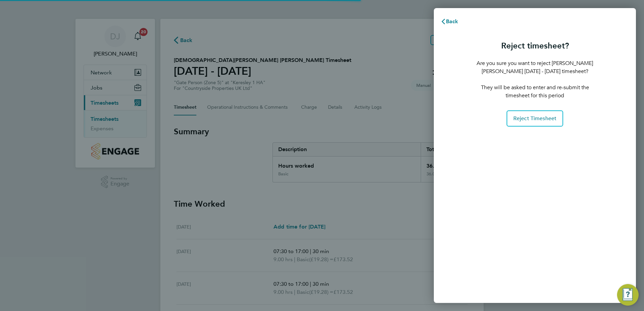 The height and width of the screenshot is (311, 644). Describe the element at coordinates (535, 118) in the screenshot. I see `button: Reject Timesheet` at that location.